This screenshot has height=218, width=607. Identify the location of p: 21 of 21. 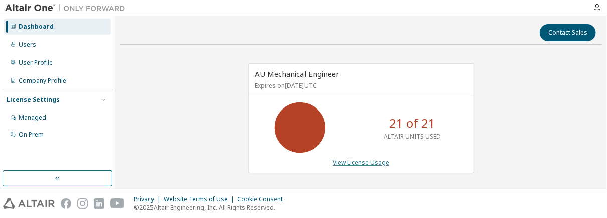
(412, 123).